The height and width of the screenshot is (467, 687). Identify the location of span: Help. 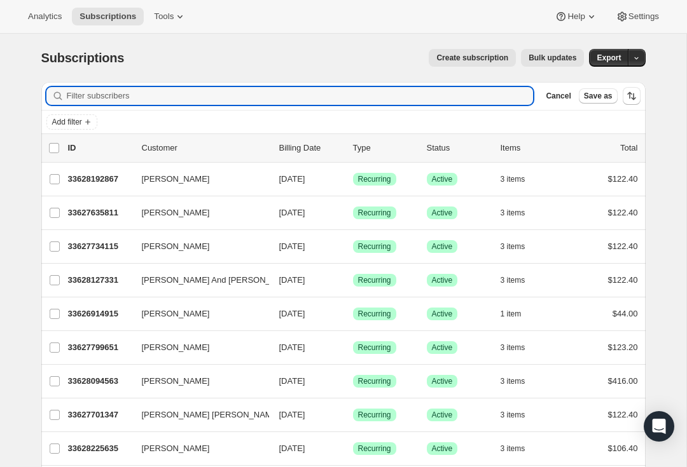
(575, 17).